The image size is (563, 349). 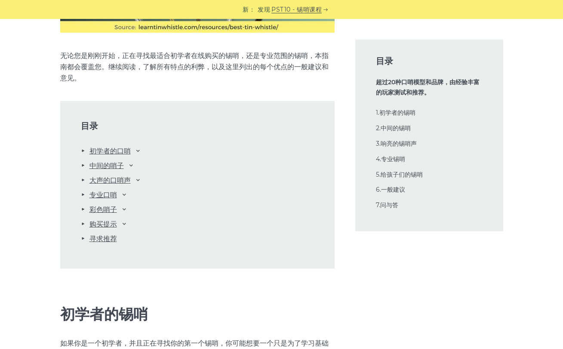 I want to click on a: 2.中间的锡哨, so click(x=393, y=128).